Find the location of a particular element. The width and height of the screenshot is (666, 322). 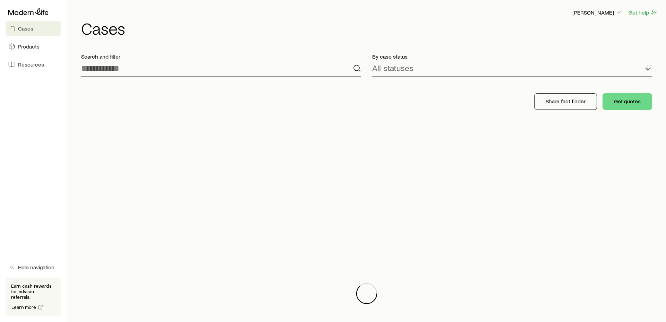

button: Hide navigation is located at coordinates (33, 267).